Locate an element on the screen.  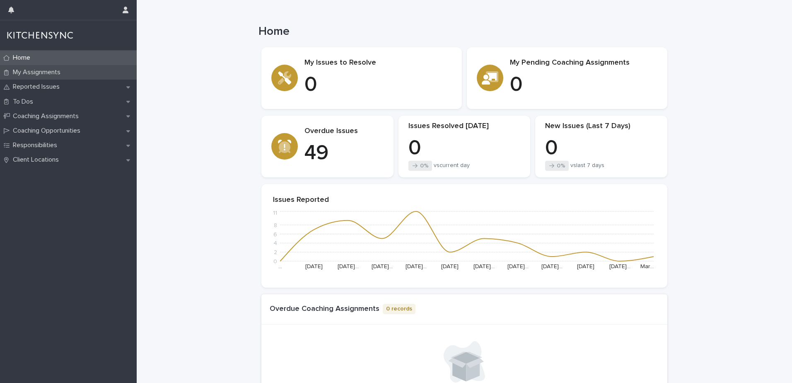
p: My Pending Coaching Assignments is located at coordinates (584, 63).